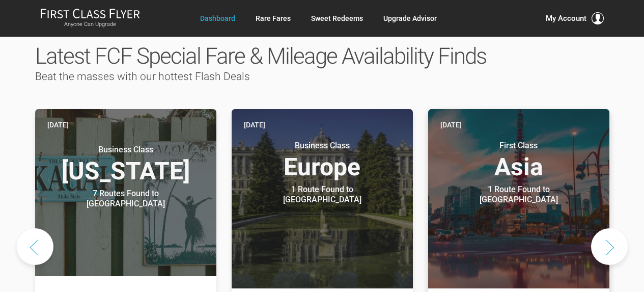 This screenshot has width=644, height=292. I want to click on a: First Class FlyerAnyone Can Upgrade, so click(90, 19).